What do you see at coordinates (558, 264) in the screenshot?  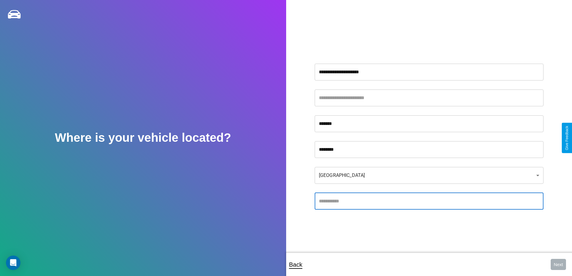 I see `button: Next` at bounding box center [558, 264].